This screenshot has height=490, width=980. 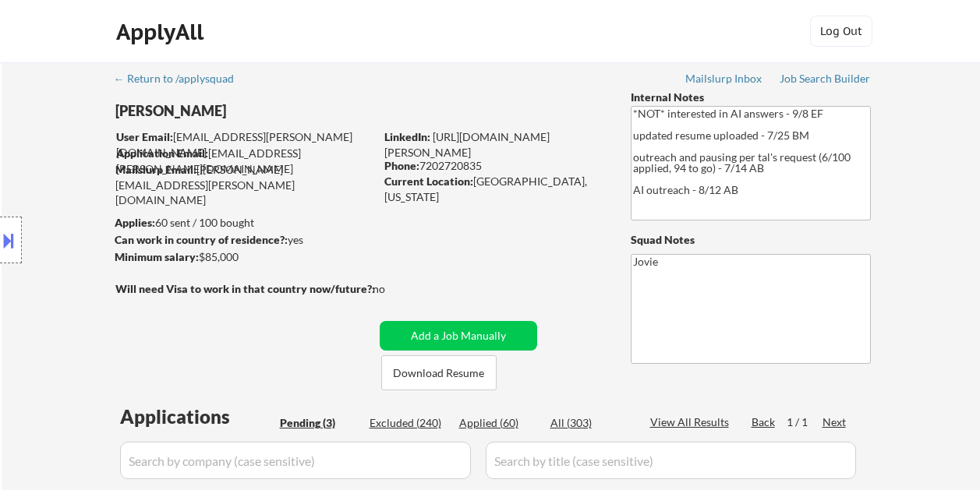 I want to click on a: Mailslurp Inbox, so click(x=724, y=81).